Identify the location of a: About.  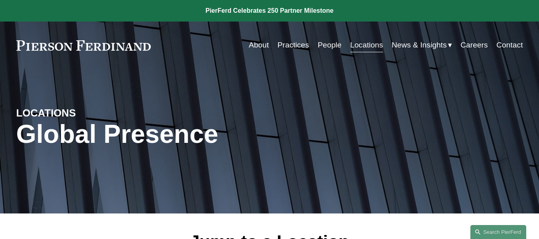
(259, 45).